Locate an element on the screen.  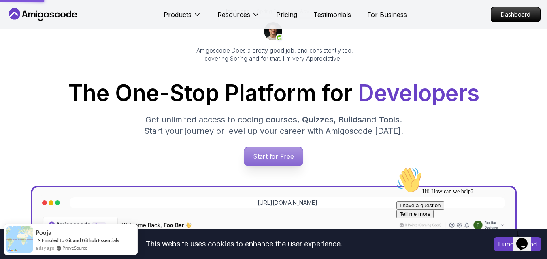
button: Resources is located at coordinates (238, 18).